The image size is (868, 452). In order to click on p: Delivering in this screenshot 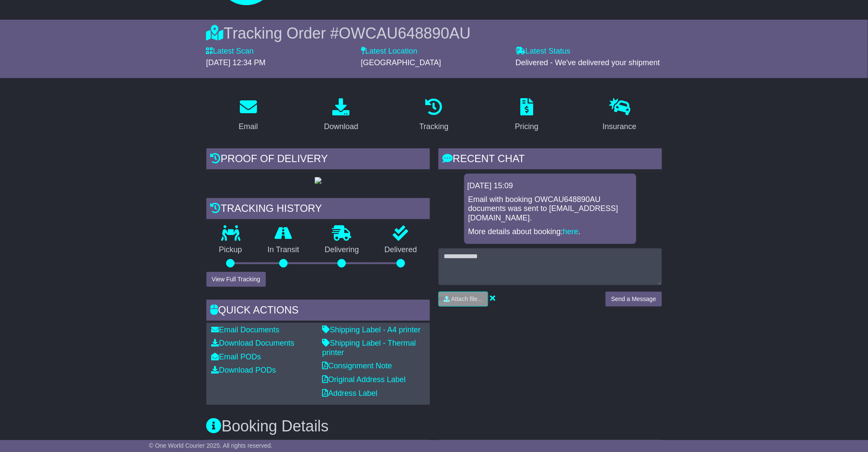, I will do `click(342, 250)`.